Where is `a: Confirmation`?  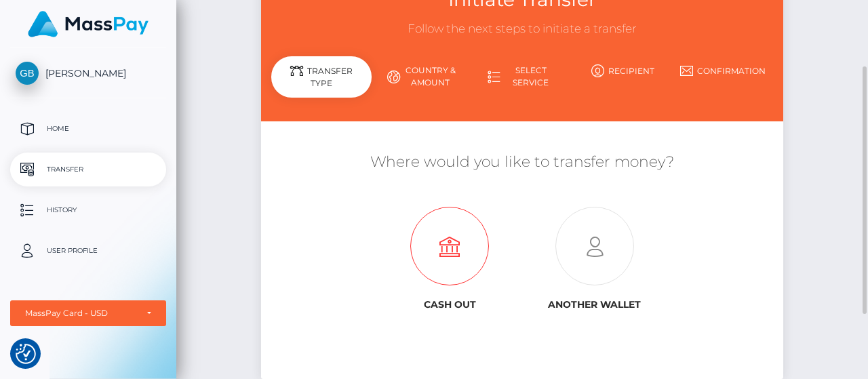 a: Confirmation is located at coordinates (723, 70).